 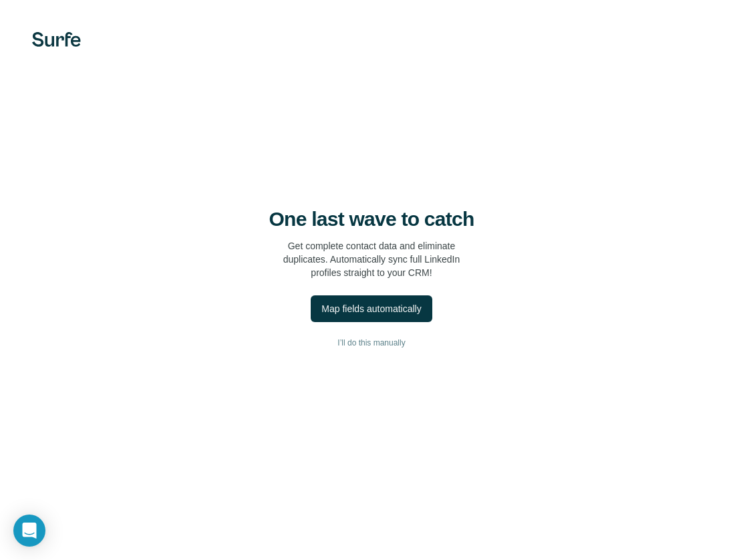 What do you see at coordinates (371, 343) in the screenshot?
I see `span: I’ll do this manually` at bounding box center [371, 343].